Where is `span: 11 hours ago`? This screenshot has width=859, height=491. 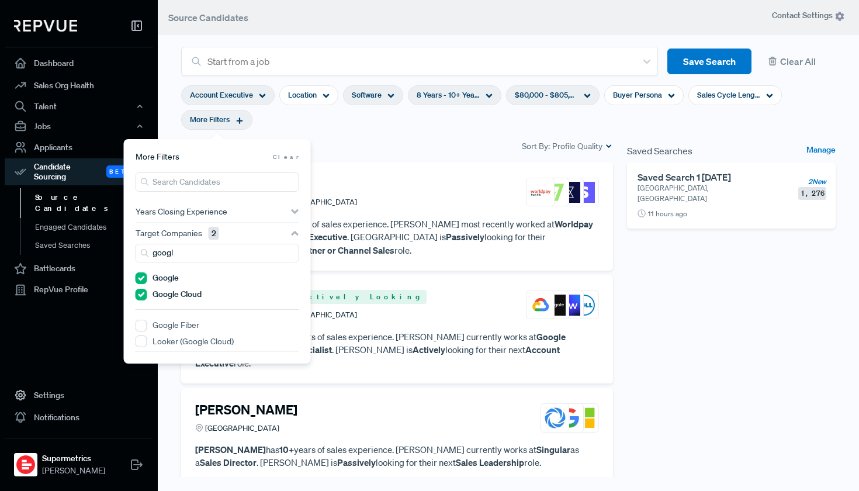
span: 11 hours ago is located at coordinates (667, 214).